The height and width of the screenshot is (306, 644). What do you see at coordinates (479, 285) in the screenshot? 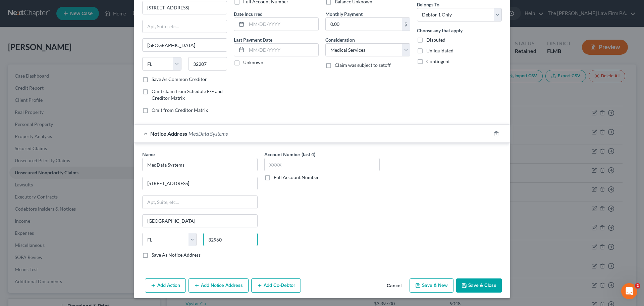
I see `button: Save & Close` at bounding box center [479, 285].